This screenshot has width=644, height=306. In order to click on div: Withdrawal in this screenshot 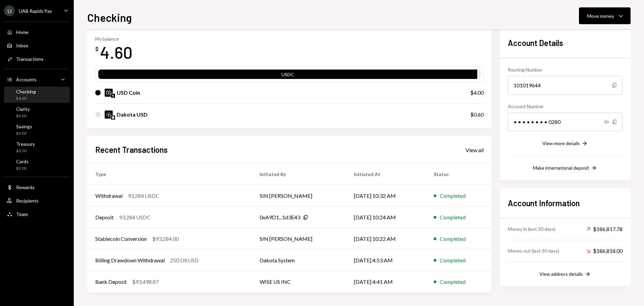, I will do `click(108, 196)`.